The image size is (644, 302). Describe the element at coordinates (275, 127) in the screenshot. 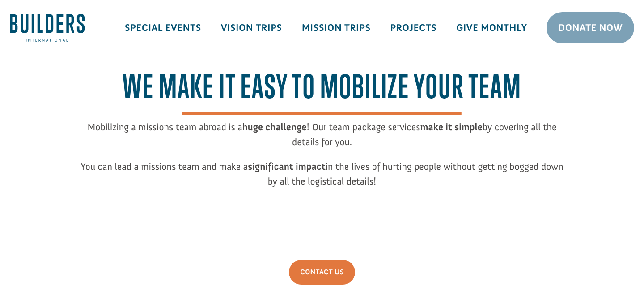

I see `strong: huge challenge` at that location.